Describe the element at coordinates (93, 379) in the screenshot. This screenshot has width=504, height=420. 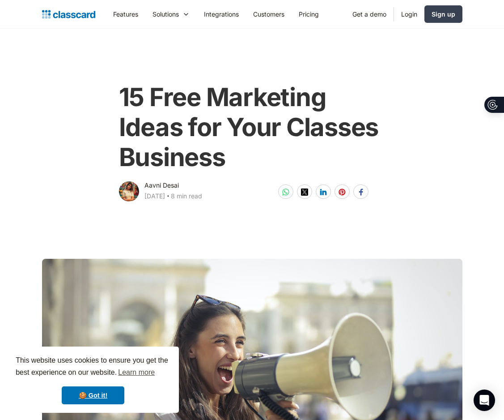
I see `div: cookieconsent` at that location.